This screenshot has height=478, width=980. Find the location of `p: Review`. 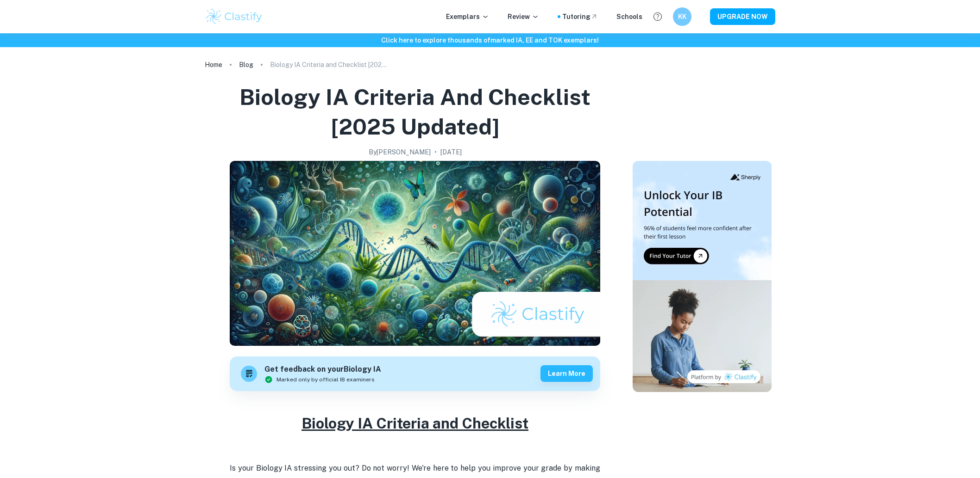

p: Review is located at coordinates (523, 17).